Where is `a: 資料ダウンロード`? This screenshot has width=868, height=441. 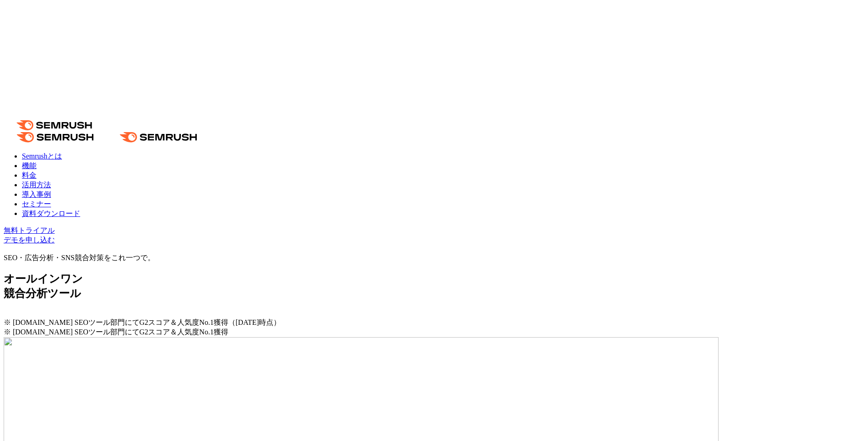
a: 資料ダウンロード is located at coordinates (51, 213).